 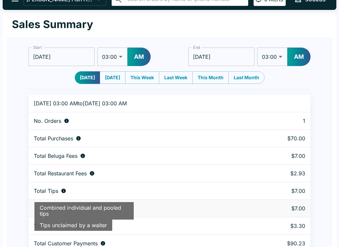 What do you see at coordinates (139, 139) in the screenshot?
I see `div: Aggregate order subtotals` at bounding box center [139, 139].